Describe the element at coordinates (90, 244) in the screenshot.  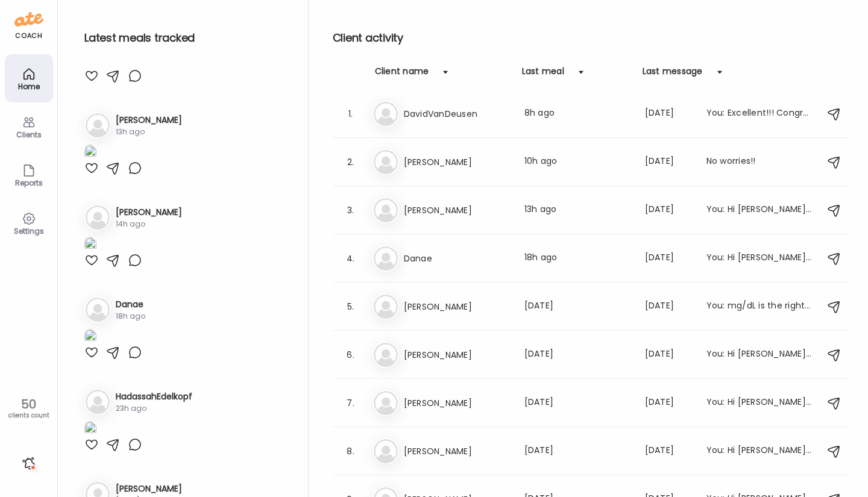
I see `img: images%2FPwXOUG2Ou3S5GU6VFDz5V1EyW272%2Fnz9bvYXRUSZ7qCam7fdP%2FwQnQhABBTS16wHvag55B_1080` at that location.